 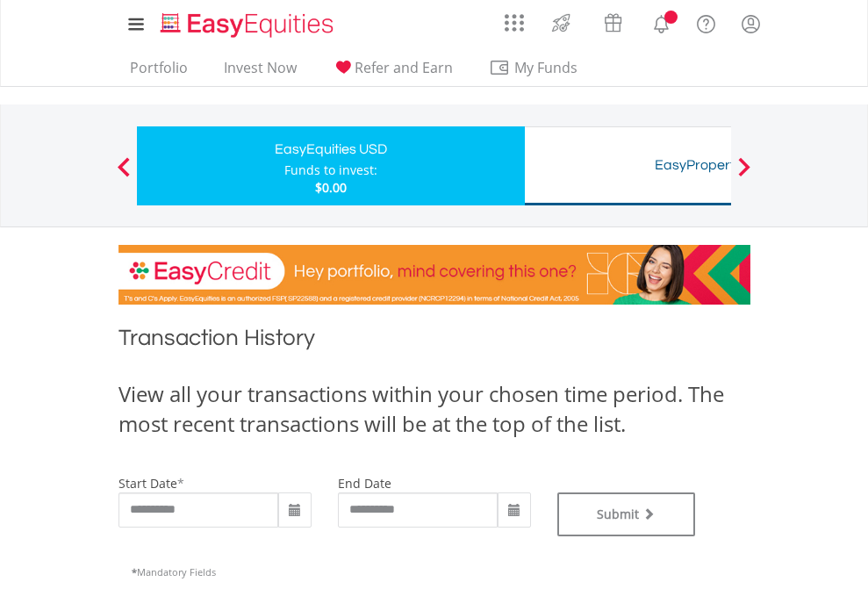 What do you see at coordinates (751, 24) in the screenshot?
I see `a: My Profile` at bounding box center [751, 24].